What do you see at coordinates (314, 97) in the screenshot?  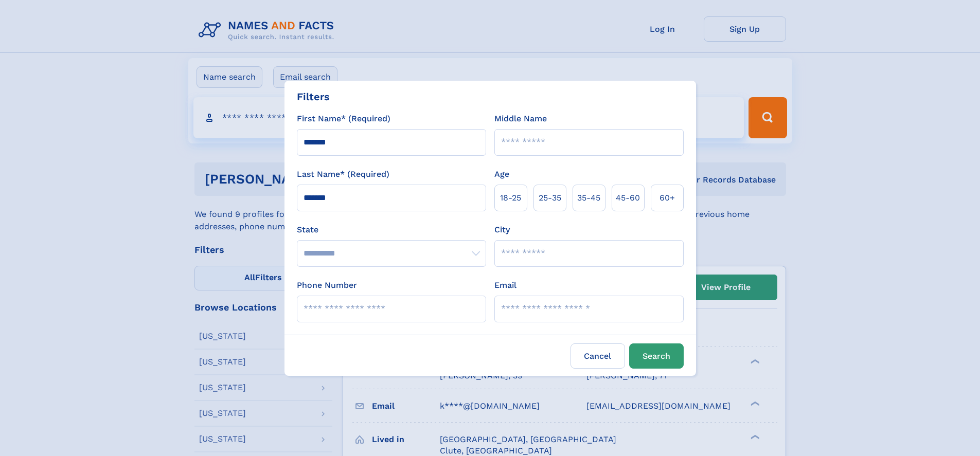 I see `div: Filters` at bounding box center [314, 97].